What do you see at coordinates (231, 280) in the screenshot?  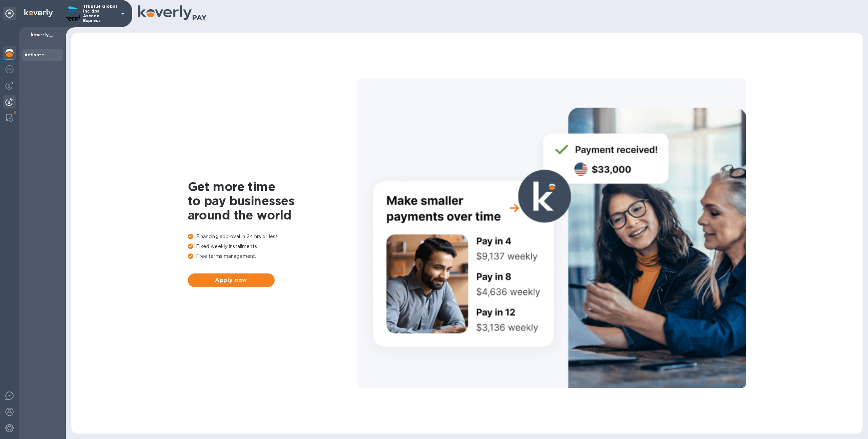 I see `button: Apply now` at bounding box center [231, 280].